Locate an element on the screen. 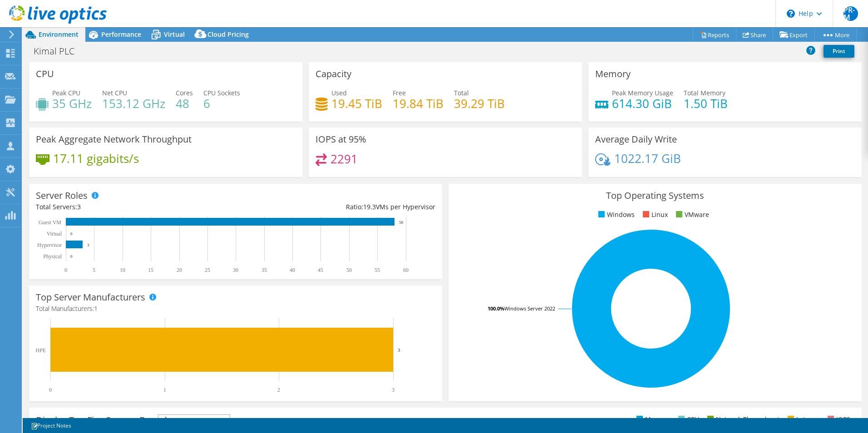 The height and width of the screenshot is (433, 868). h4: 1.50 TiB is located at coordinates (706, 103).